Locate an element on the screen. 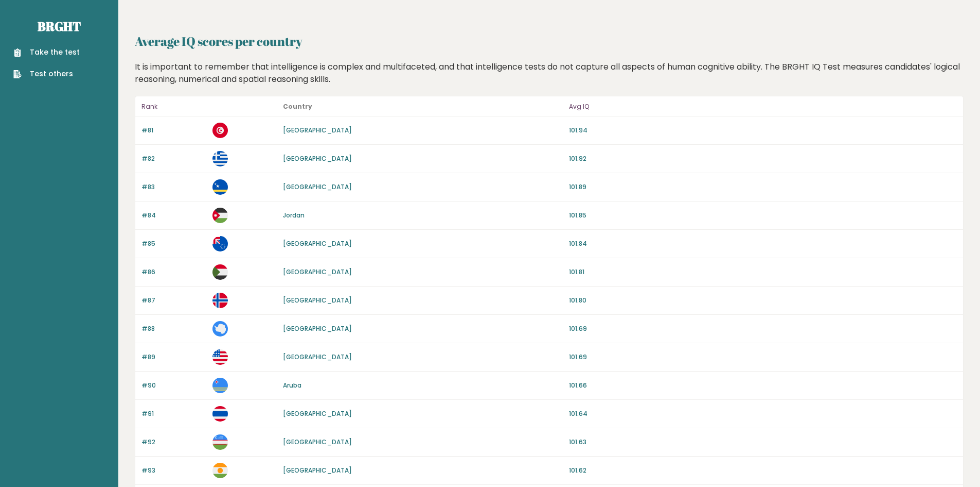 The image size is (980, 487). b: Country is located at coordinates (297, 106).